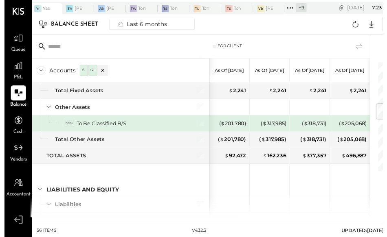 The height and width of the screenshot is (237, 387). What do you see at coordinates (14, 200) in the screenshot?
I see `span: Accountant` at bounding box center [14, 200].